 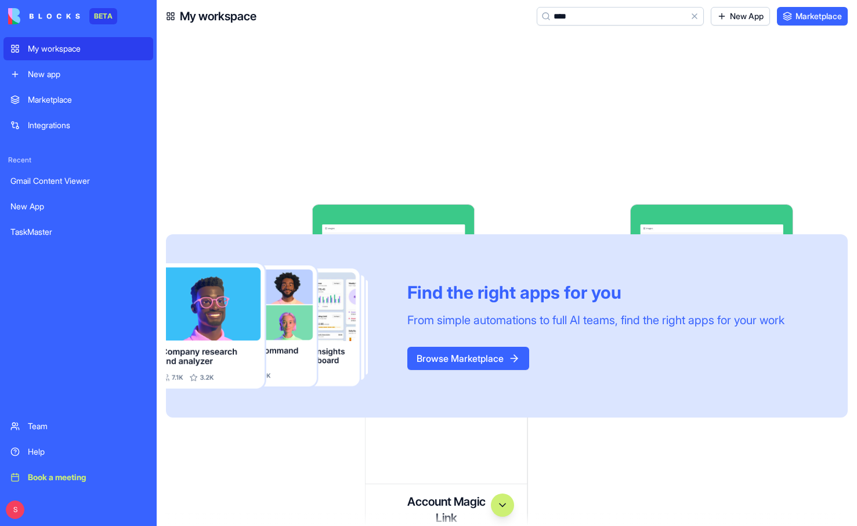 I want to click on span: Recent, so click(x=78, y=160).